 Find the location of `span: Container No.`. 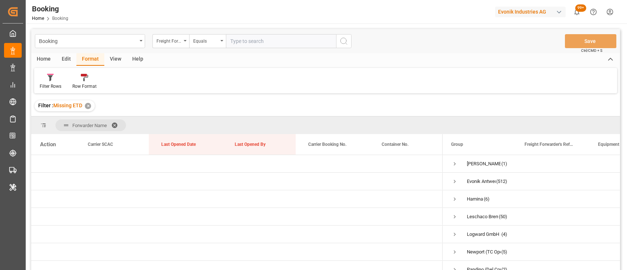

span: Container No. is located at coordinates (395, 144).